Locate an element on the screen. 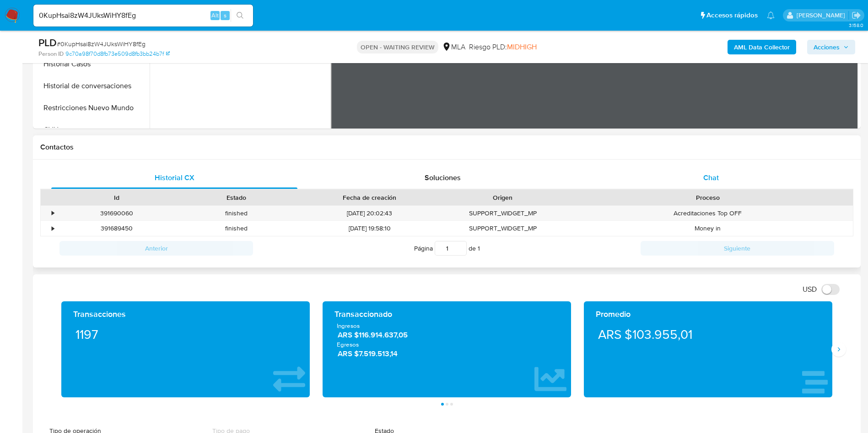 The height and width of the screenshot is (433, 868). span: Accesos rápidos is located at coordinates (731, 15).